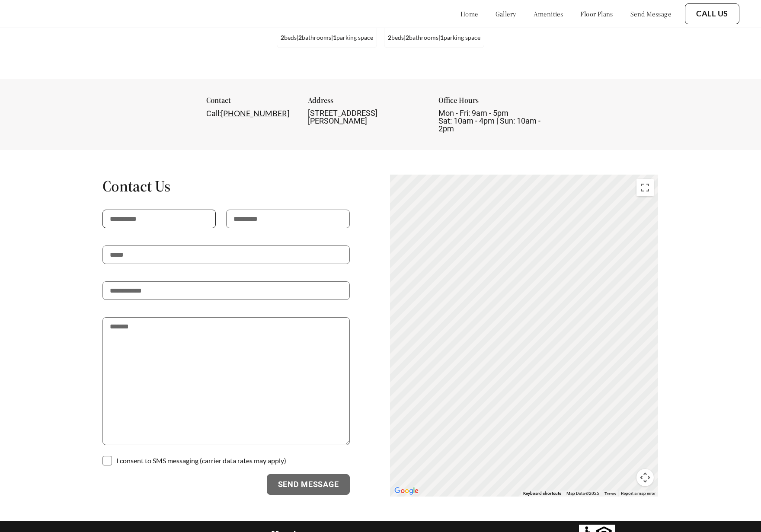 Image resolution: width=761 pixels, height=532 pixels. I want to click on a: floor plans, so click(597, 14).